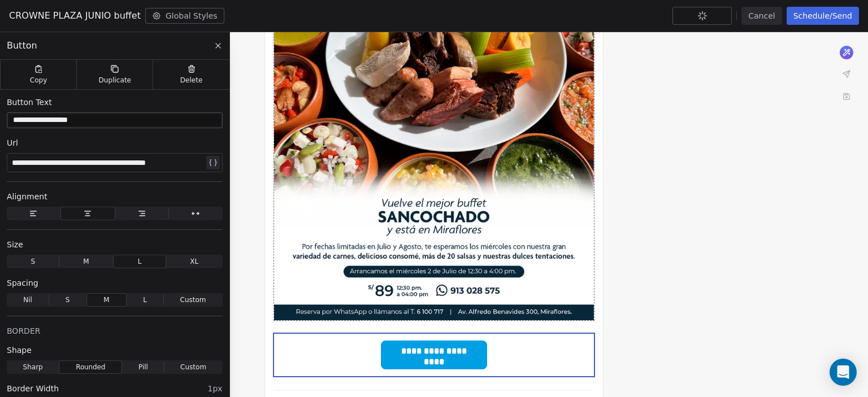  What do you see at coordinates (216, 389) in the screenshot?
I see `span: 1px` at bounding box center [216, 389].